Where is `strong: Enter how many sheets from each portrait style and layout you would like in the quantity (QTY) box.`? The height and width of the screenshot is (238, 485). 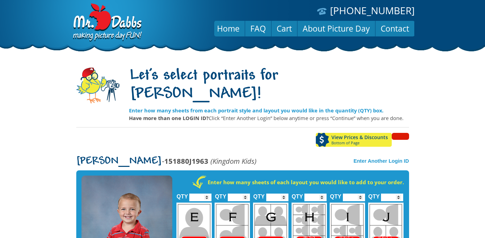 strong: Enter how many sheets from each portrait style and layout you would like in the quantity (QTY) box. is located at coordinates (256, 110).